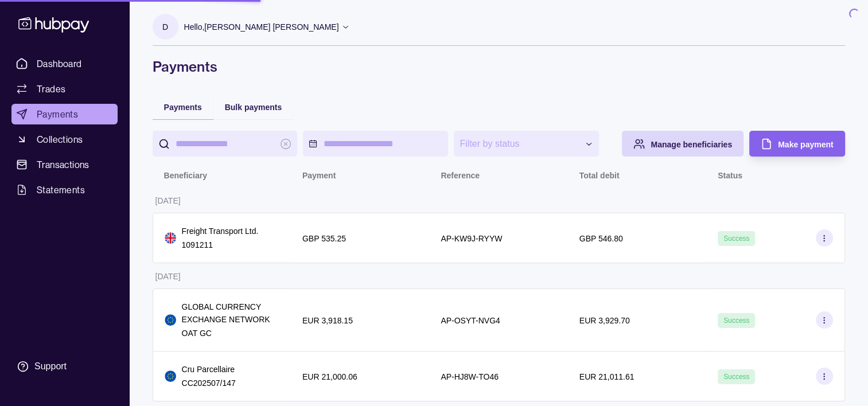  What do you see at coordinates (225, 144) in the screenshot?
I see `input: search` at bounding box center [225, 144].